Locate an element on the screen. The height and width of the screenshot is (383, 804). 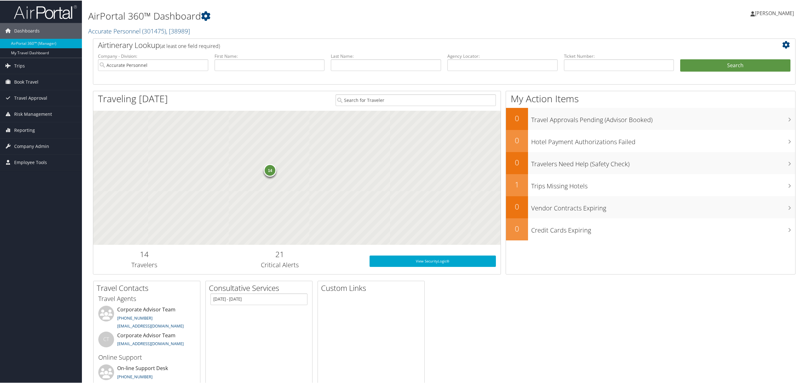
h1: AirPortal 360™ Dashboard is located at coordinates (326, 15).